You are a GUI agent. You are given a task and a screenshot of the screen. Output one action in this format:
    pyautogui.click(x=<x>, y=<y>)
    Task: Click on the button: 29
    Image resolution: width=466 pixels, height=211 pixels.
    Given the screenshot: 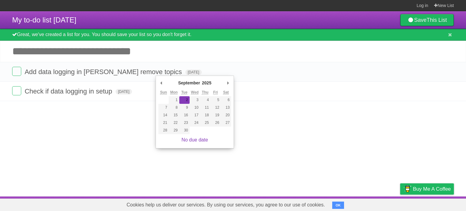 What is the action you would take?
    pyautogui.click(x=174, y=130)
    